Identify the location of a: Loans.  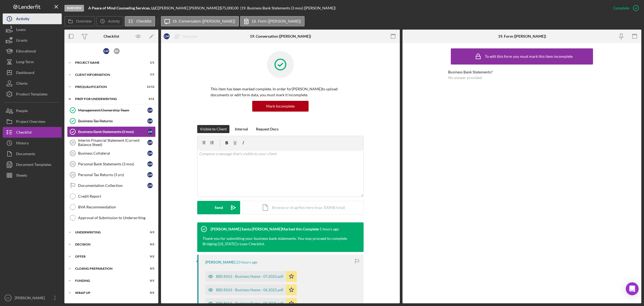
(32, 30).